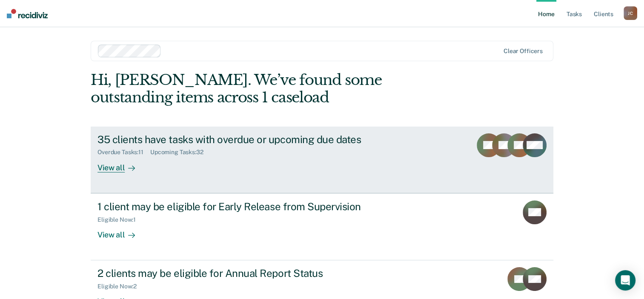 The height and width of the screenshot is (299, 644). Describe the element at coordinates (247, 206) in the screenshot. I see `div: 1 client may be eligible for Early Release from Supervision` at that location.